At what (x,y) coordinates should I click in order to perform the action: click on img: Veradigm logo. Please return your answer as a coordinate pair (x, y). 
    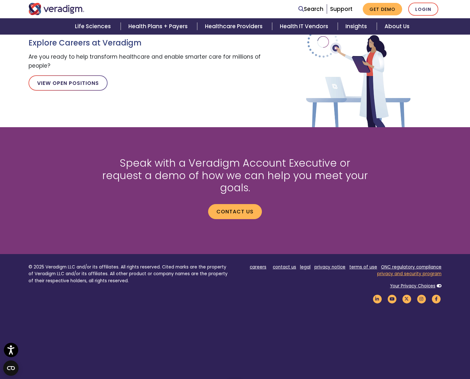
    Looking at the image, I should click on (56, 9).